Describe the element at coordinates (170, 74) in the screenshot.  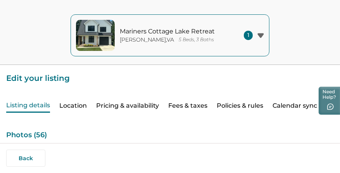
I see `p: Edit your listing` at that location.